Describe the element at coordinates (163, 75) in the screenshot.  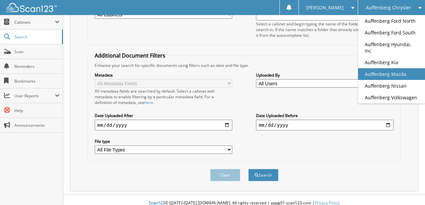
I see `label: Metadata` at that location.